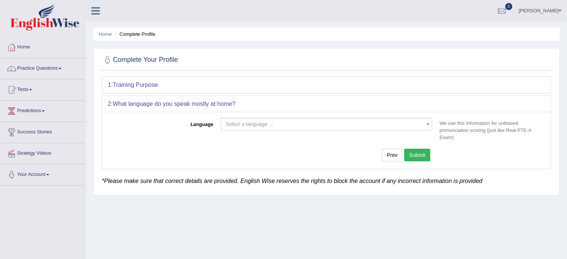  Describe the element at coordinates (392, 155) in the screenshot. I see `button: Prev` at that location.